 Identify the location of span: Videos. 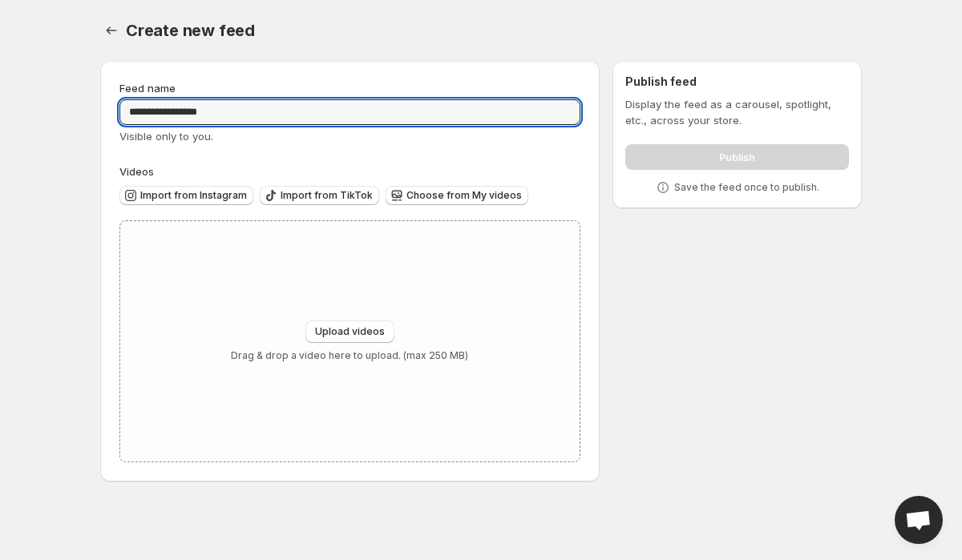
(136, 171).